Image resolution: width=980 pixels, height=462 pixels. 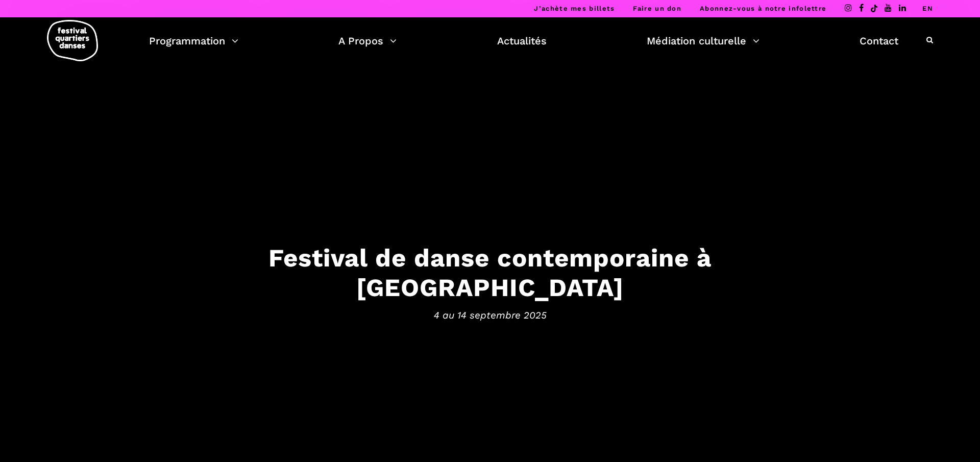 What do you see at coordinates (193, 41) in the screenshot?
I see `a: Programmation` at bounding box center [193, 41].